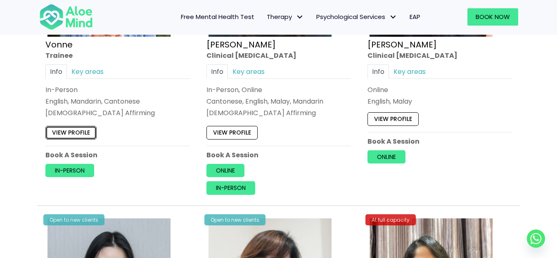  Describe the element at coordinates (493, 17) in the screenshot. I see `span: Book Now` at that location.